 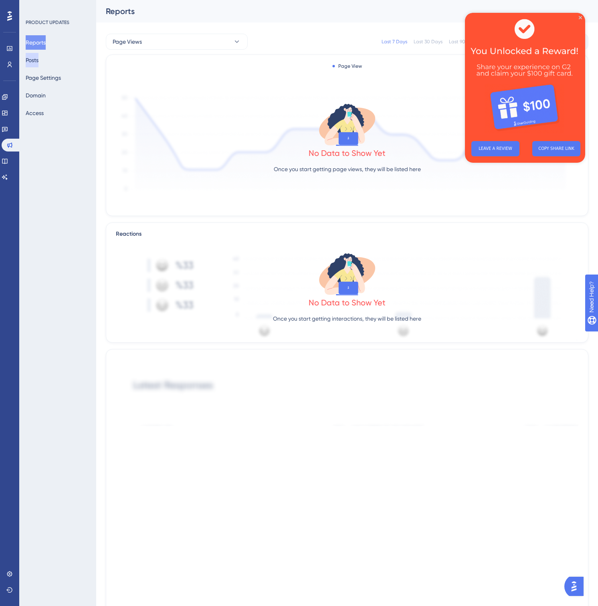 What do you see at coordinates (91, 136) in the screenshot?
I see `button: COPY SHARE LINK` at bounding box center [91, 136].